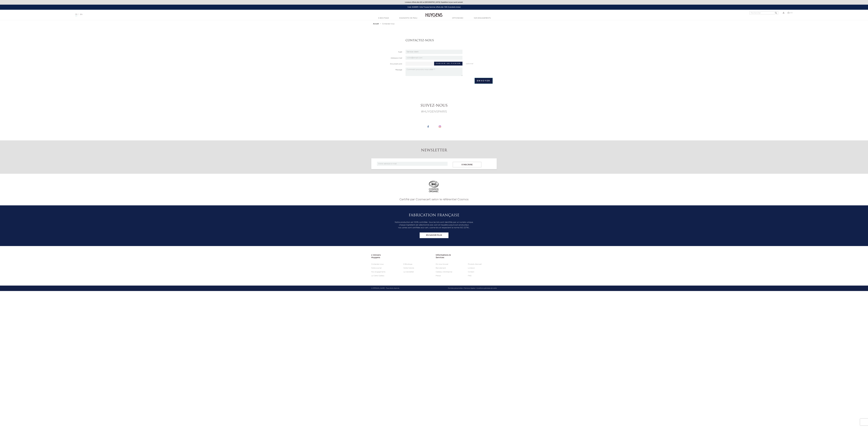  I want to click on input: votre@email.com, so click(434, 58).